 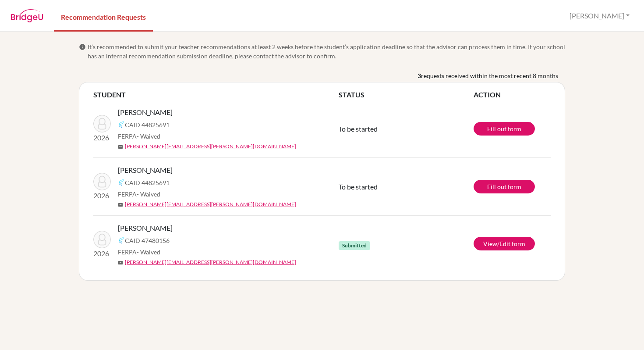 What do you see at coordinates (326, 51) in the screenshot?
I see `span: It’s recommended to submit your teacher recommendations at least 2 weeks before the student’s app...` at bounding box center [326, 51].